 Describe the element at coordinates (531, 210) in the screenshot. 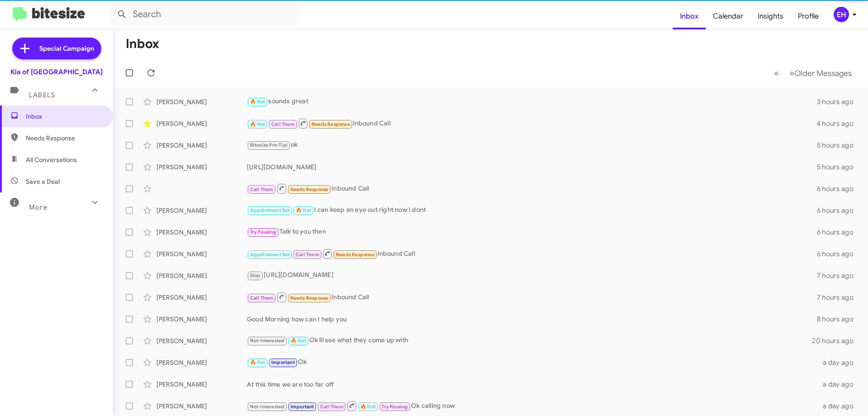

I see `div: I can keep an eye out right now I dont` at that location.